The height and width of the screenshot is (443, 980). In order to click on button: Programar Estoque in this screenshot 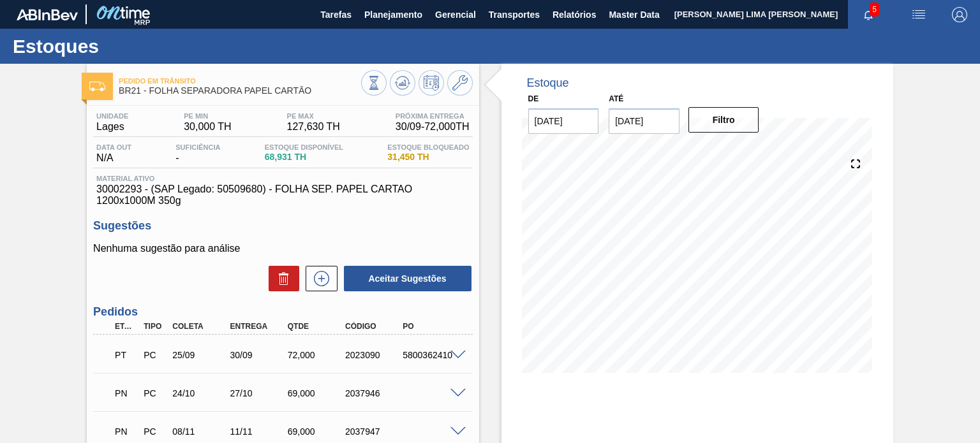, I will do `click(431, 83)`.